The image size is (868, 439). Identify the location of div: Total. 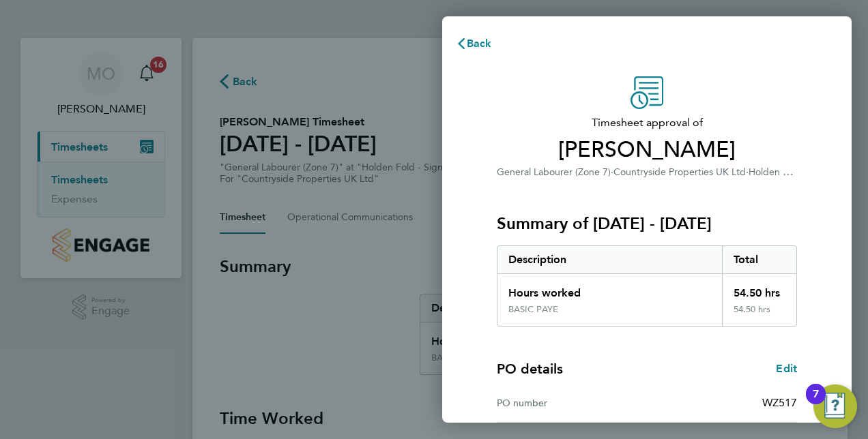
(760, 260).